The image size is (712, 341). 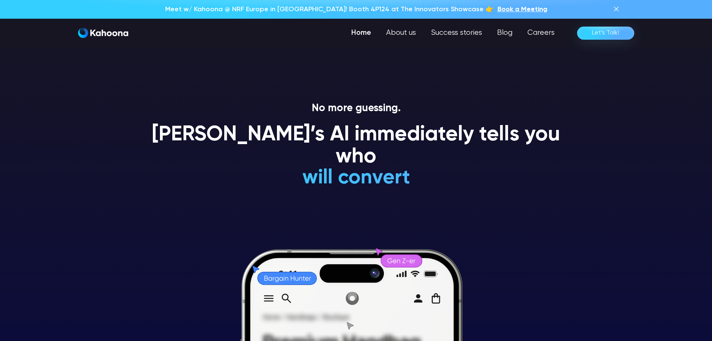 I want to click on img: Kahoona logo white, so click(x=103, y=33).